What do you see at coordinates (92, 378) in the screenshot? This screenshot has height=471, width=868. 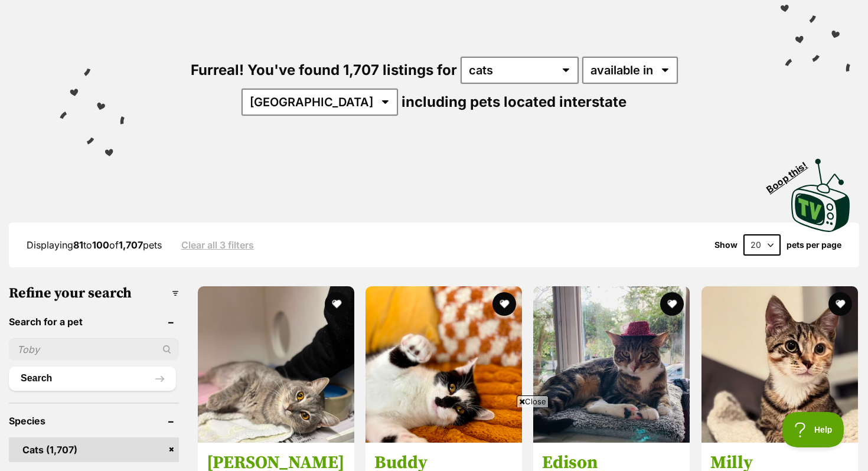 I see `button: Search` at bounding box center [92, 378].